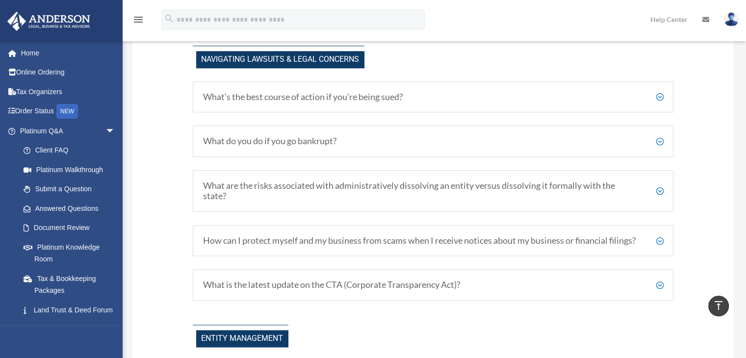 This screenshot has height=358, width=746. Describe the element at coordinates (72, 170) in the screenshot. I see `a: Platinum Walkthrough` at that location.